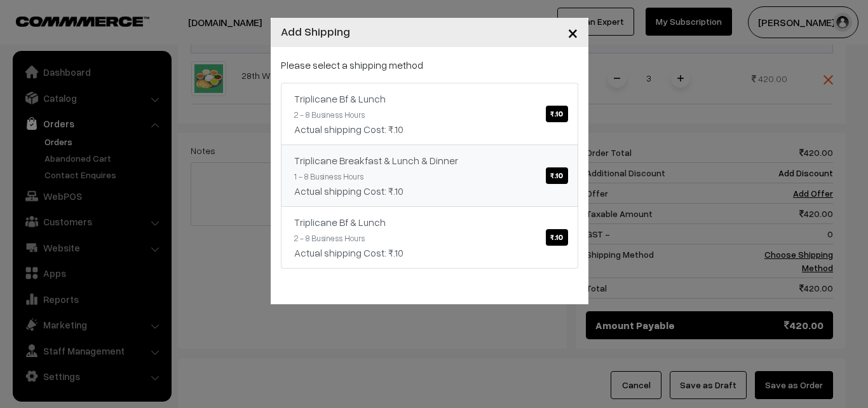 This screenshot has width=868, height=408. I want to click on button: Close, so click(573, 32).